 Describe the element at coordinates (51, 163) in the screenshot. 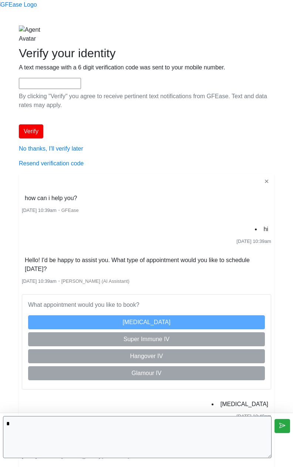

I see `a: Resend verification code` at that location.